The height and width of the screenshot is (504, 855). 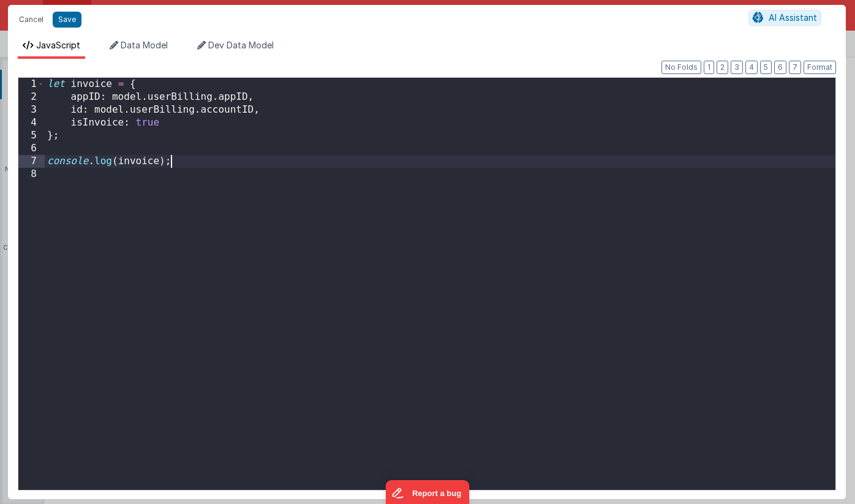 I want to click on button: 2, so click(x=722, y=67).